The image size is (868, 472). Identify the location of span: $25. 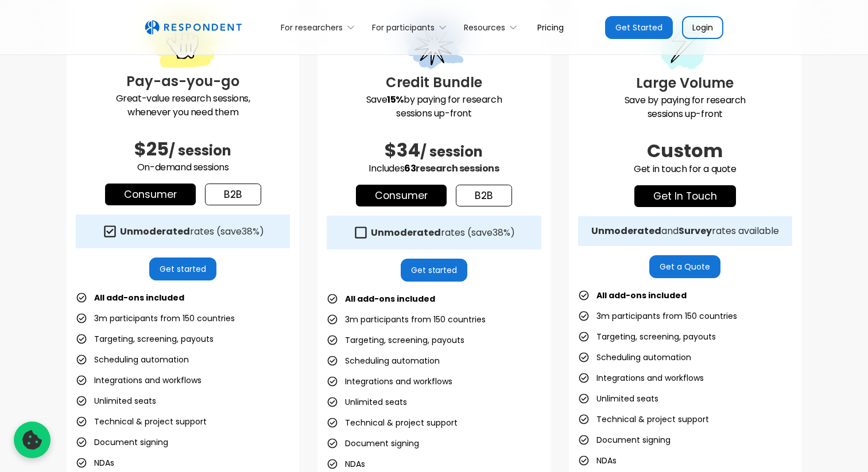
(151, 148).